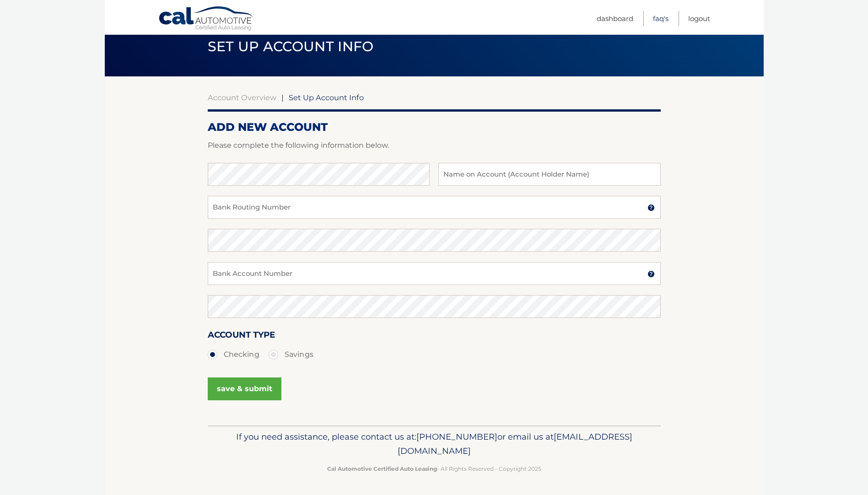 The width and height of the screenshot is (868, 495). What do you see at coordinates (434, 207) in the screenshot?
I see `input: Bank Routing Number` at bounding box center [434, 207].